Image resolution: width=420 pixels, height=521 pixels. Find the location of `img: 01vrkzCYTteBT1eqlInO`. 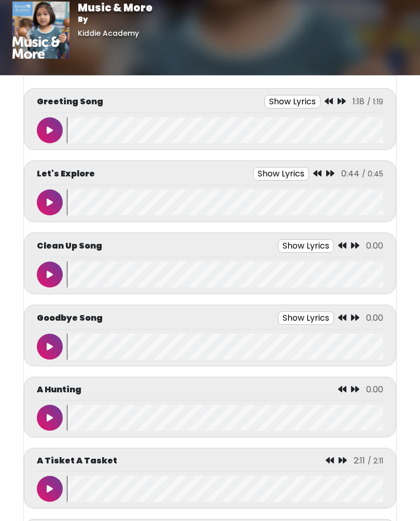

img: 01vrkzCYTteBT1eqlInO is located at coordinates (41, 30).